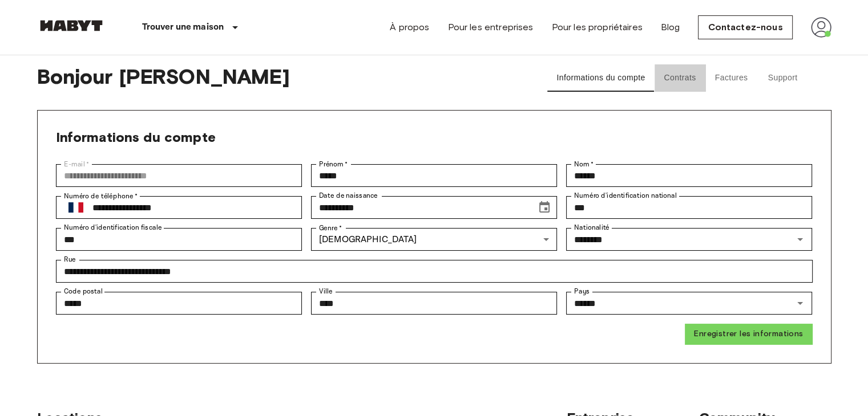 The height and width of the screenshot is (416, 868). Describe the element at coordinates (348, 196) in the screenshot. I see `label: Date de naissance` at that location.